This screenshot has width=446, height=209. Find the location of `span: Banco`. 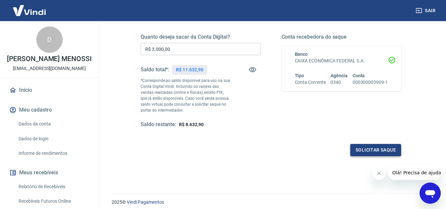

span: Banco is located at coordinates (301, 54).